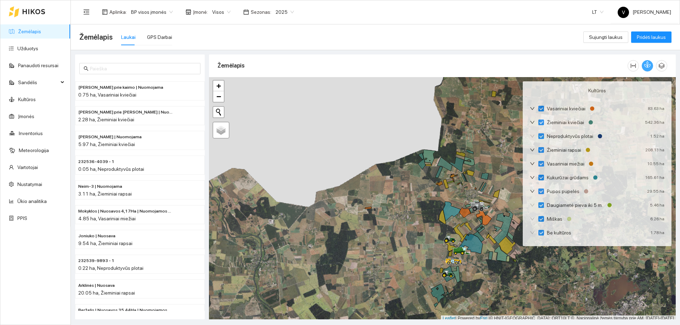 The width and height of the screenshot is (680, 325). I want to click on a: Pridėti laukus, so click(651, 37).